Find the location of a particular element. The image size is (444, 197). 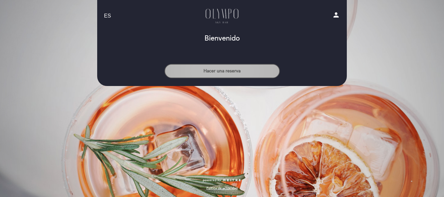

button: Hacer una reserva is located at coordinates (222, 71).